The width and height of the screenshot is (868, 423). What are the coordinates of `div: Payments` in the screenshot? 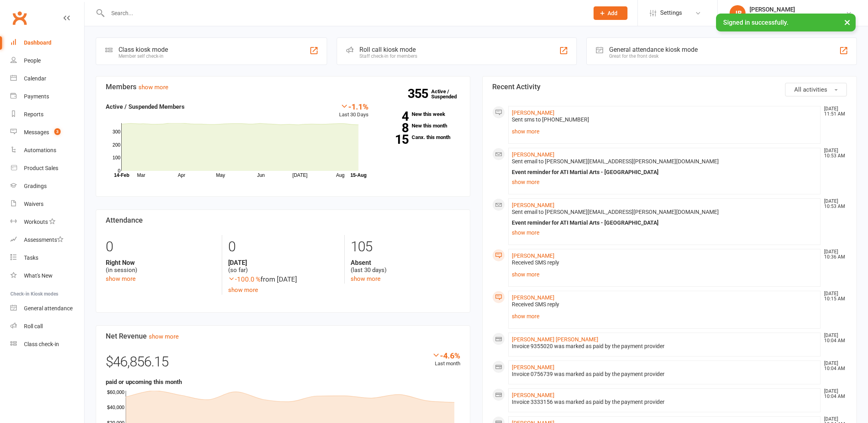 It's located at (36, 96).